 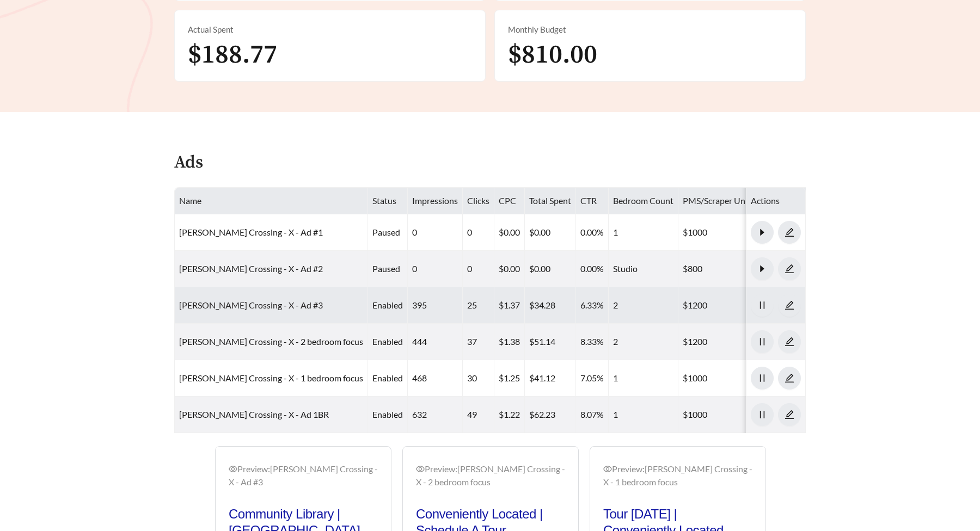 I want to click on td: 6.33%, so click(x=592, y=305).